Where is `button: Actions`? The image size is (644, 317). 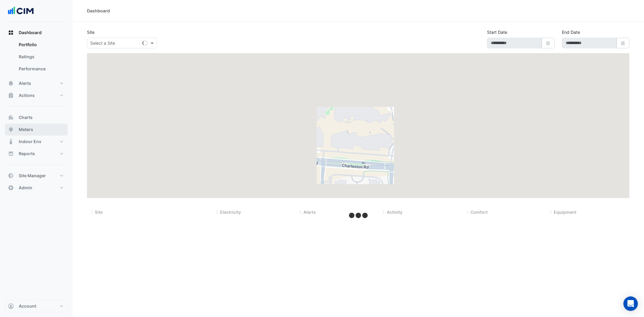
button: Actions is located at coordinates (36, 96).